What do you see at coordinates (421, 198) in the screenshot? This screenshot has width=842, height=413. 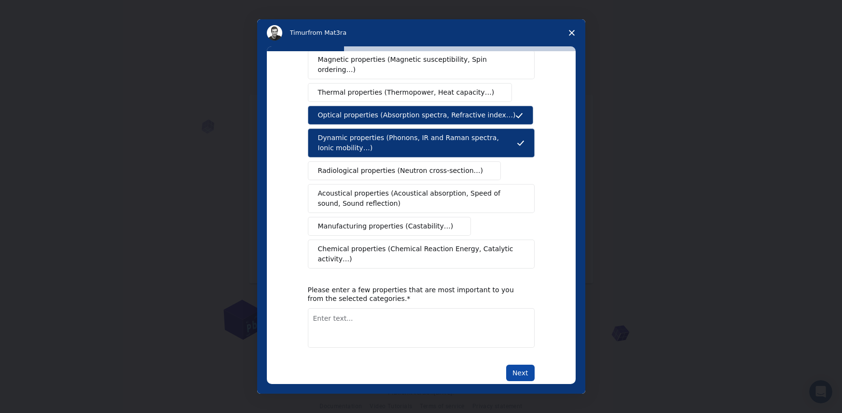 I see `button: Acoustical properties (Acoustical absorption, Speed of sound, Sound reflection)` at bounding box center [421, 198].